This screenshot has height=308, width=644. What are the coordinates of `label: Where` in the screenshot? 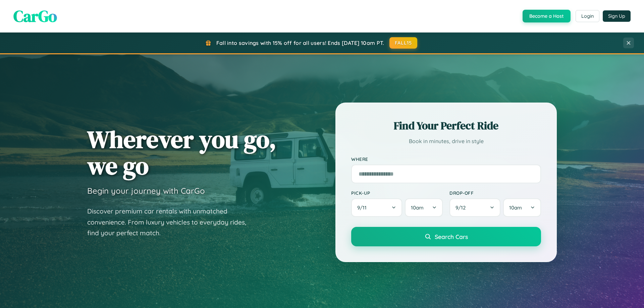 It's located at (446, 159).